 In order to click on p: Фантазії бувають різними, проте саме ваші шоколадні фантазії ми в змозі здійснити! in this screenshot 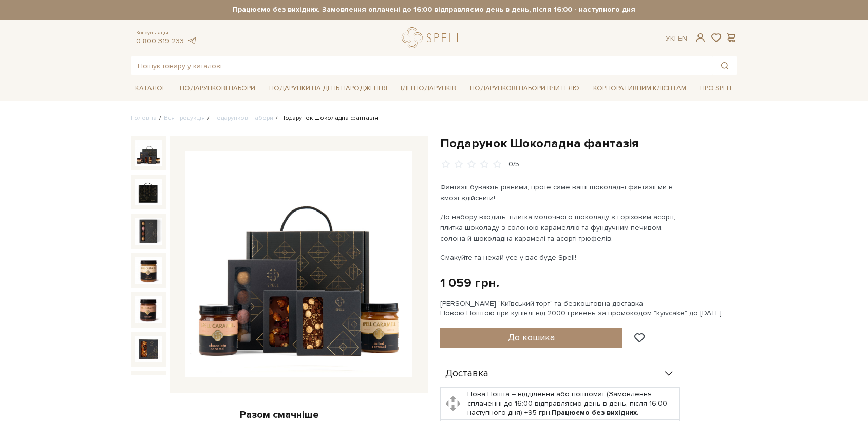, I will do `click(561, 193)`.